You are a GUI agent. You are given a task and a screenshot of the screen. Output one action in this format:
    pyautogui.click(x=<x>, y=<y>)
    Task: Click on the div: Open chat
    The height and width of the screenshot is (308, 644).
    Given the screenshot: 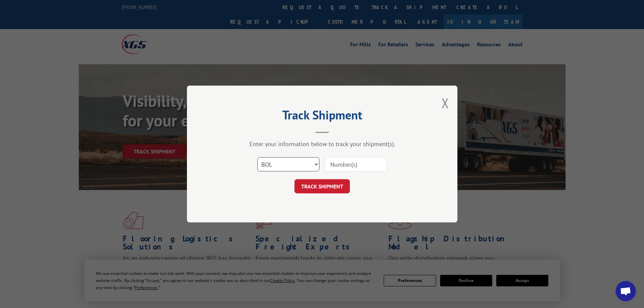 What is the action you would take?
    pyautogui.click(x=626, y=291)
    